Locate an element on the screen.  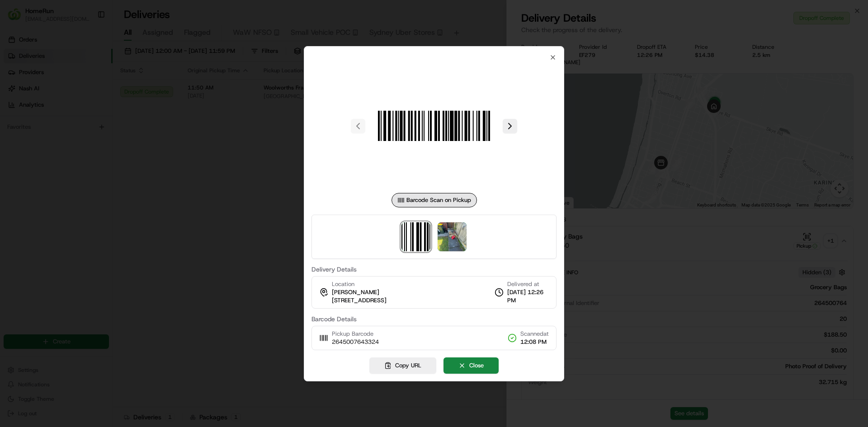
span: 2645007643324 is located at coordinates (355, 342).